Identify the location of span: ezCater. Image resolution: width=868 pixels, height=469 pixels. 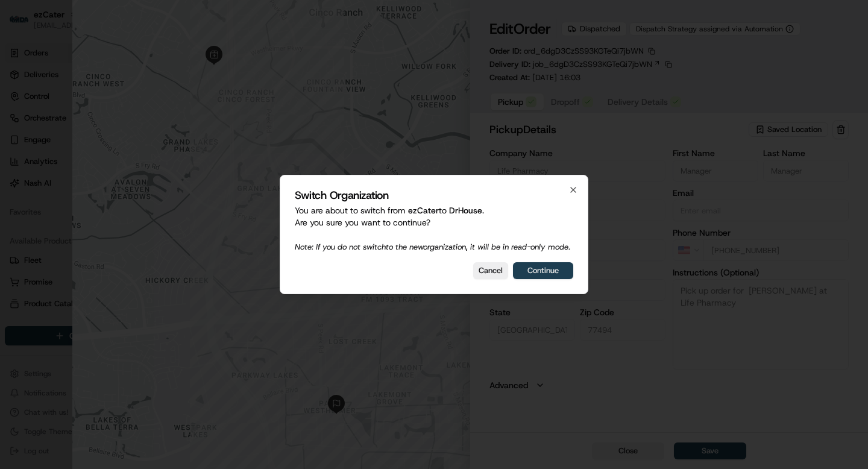
(423, 211).